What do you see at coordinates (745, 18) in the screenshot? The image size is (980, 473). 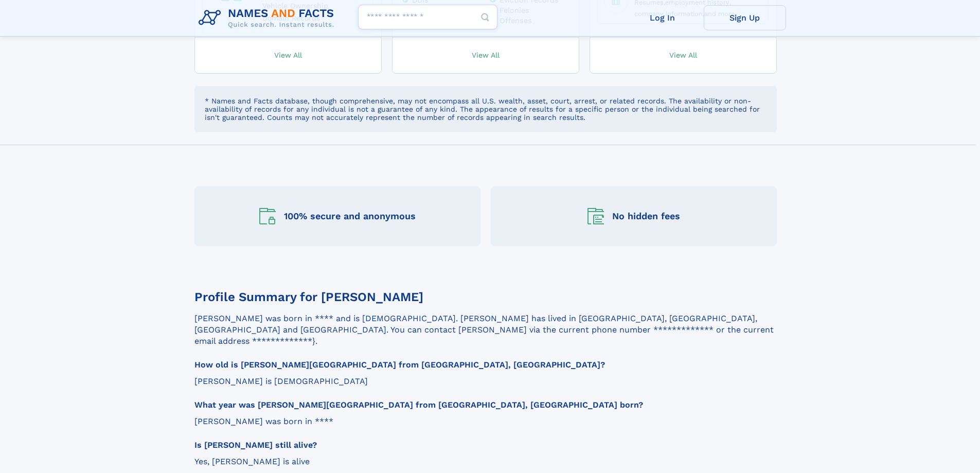 I see `a: Sign Up` at bounding box center [745, 18].